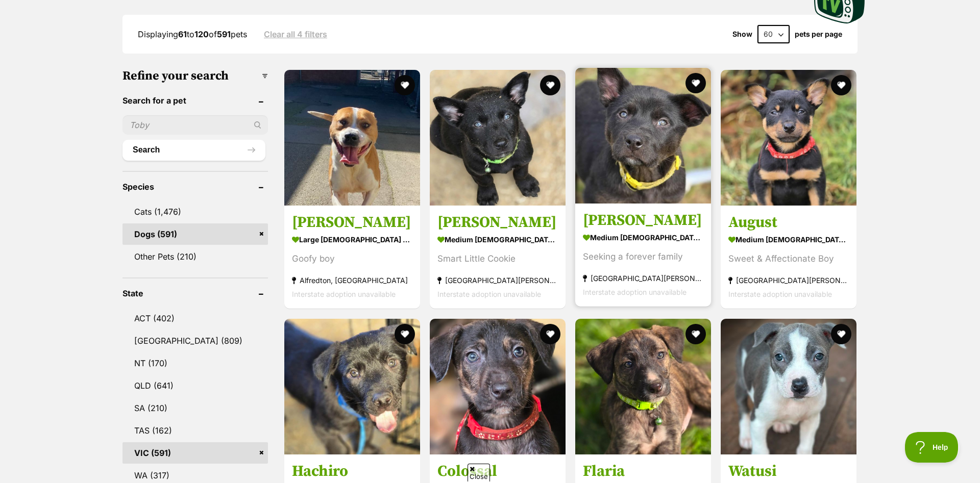 This screenshot has height=483, width=980. I want to click on h3: Flaria, so click(643, 472).